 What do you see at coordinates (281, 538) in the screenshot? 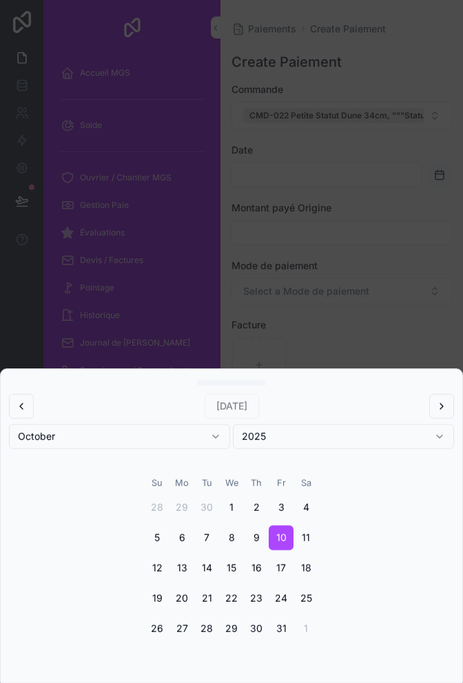
I see `button: Today, Friday, October 10th, 2025, selected` at bounding box center [281, 538].